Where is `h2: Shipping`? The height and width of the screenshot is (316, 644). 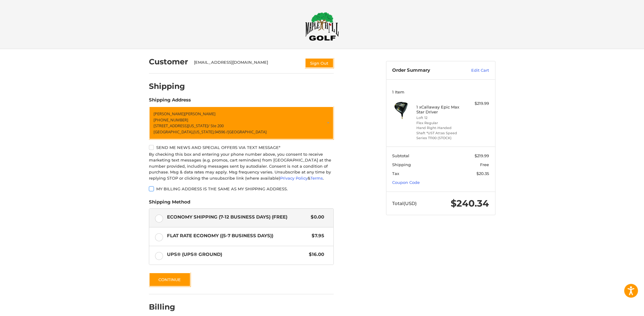
h2: Shipping is located at coordinates (167, 86).